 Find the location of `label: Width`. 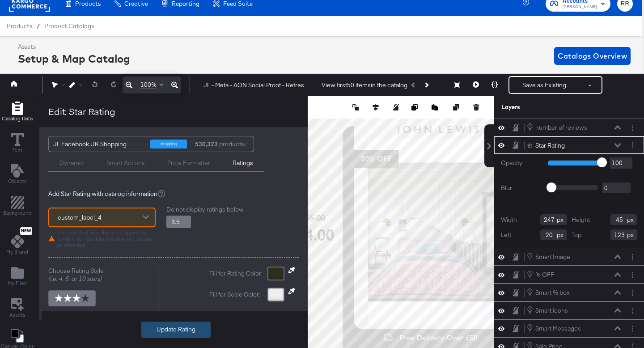

label: Width is located at coordinates (509, 220).